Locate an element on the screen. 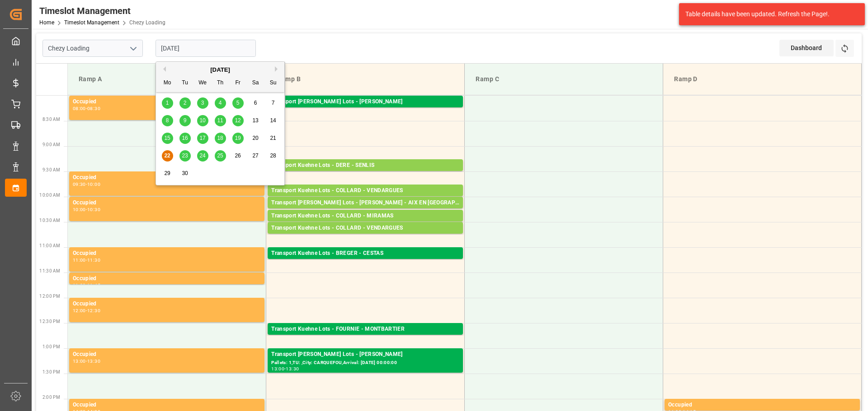  div: Choose Tuesday, September 2nd, 2025 is located at coordinates (185, 103).